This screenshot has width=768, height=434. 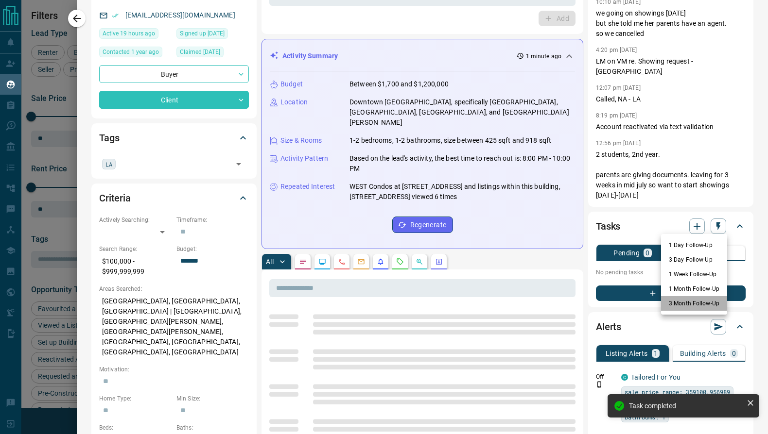 What do you see at coordinates (685, 406) in the screenshot?
I see `div: Task completed` at bounding box center [685, 406].